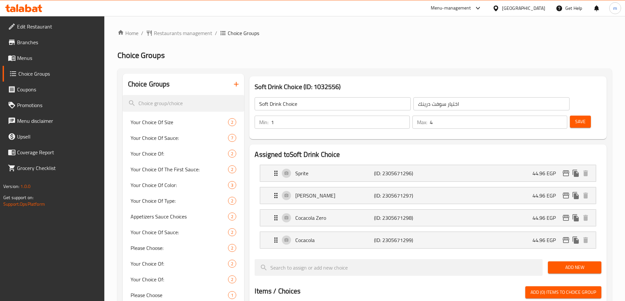 The image size is (625, 301). I want to click on a: Upsell, so click(53, 137).